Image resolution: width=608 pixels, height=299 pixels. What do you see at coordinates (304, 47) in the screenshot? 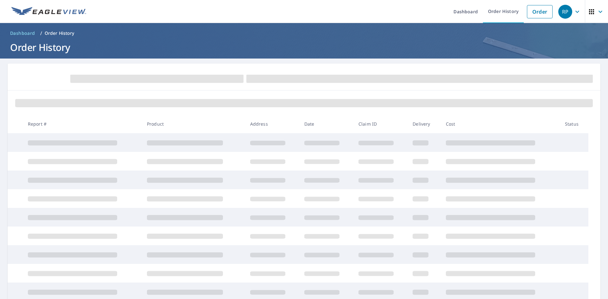
I see `h1: Order History` at bounding box center [304, 47].